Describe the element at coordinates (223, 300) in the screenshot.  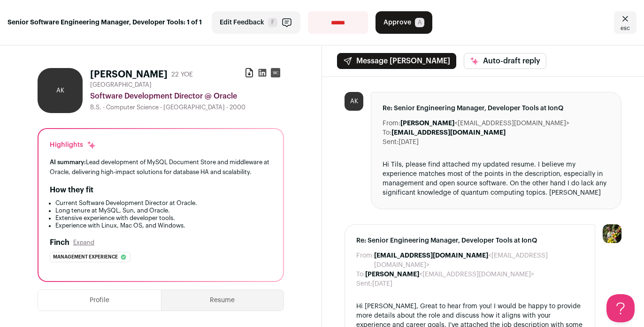
I see `button: Resume` at that location.